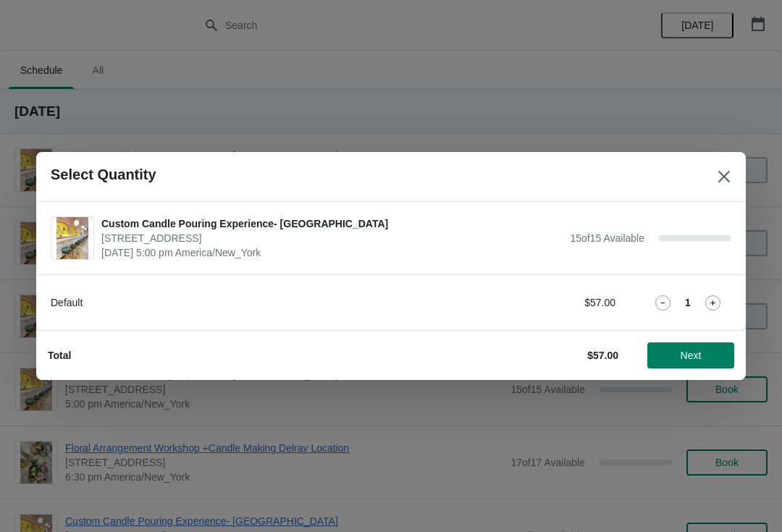 This screenshot has width=782, height=532. Describe the element at coordinates (688, 303) in the screenshot. I see `strong: 1` at that location.